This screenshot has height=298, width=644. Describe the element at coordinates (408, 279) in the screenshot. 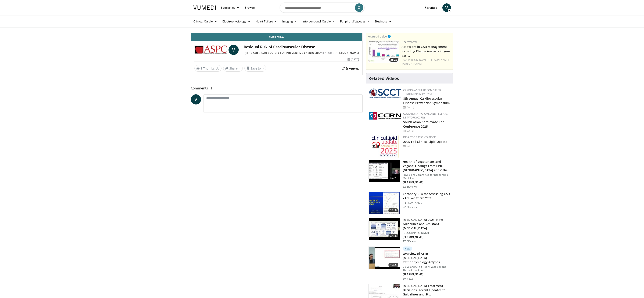

I see `p: 30 views` at that location.